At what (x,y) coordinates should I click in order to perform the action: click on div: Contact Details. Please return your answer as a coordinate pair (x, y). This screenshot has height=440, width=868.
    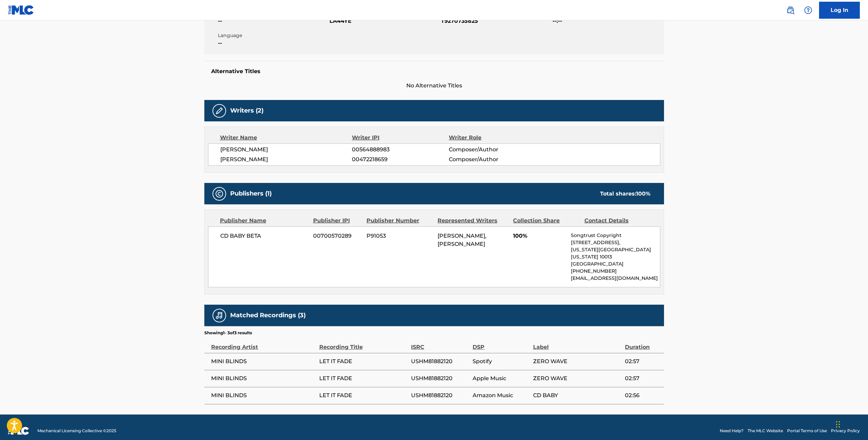
    Looking at the image, I should click on (618, 221).